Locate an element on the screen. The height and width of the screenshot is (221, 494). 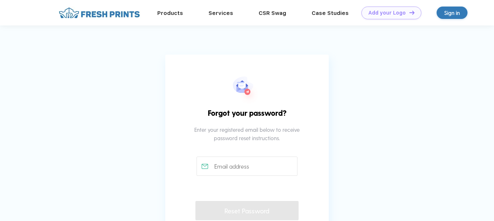
div: Enter your registered email below to receive password reset instructions. is located at coordinates (247, 141).